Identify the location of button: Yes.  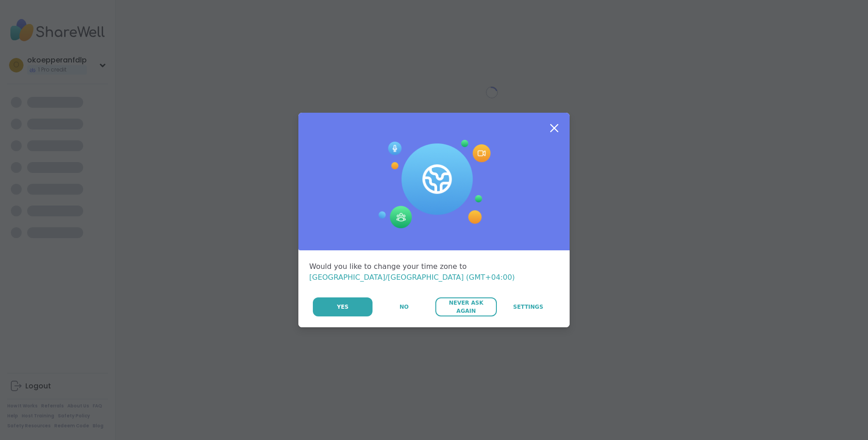
(343, 307).